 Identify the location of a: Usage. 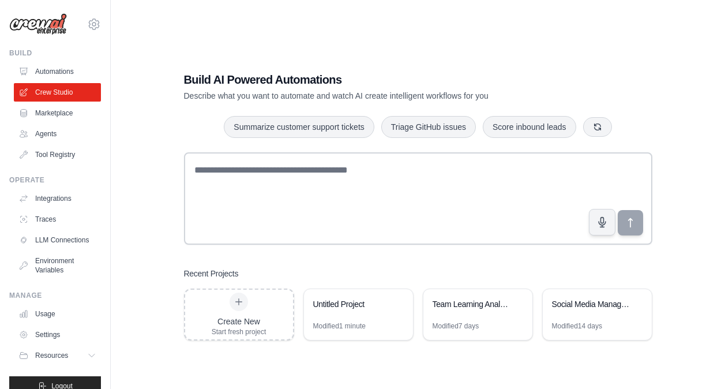
(57, 314).